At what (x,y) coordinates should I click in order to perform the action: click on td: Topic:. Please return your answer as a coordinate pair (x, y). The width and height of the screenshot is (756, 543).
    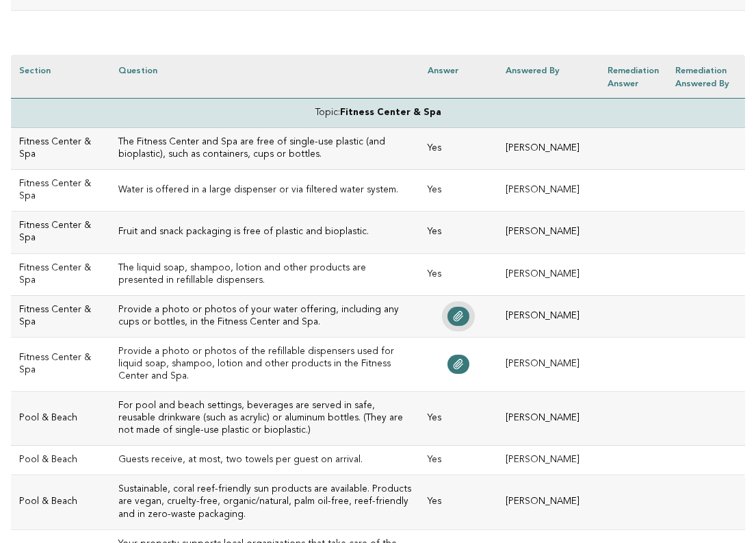
    Looking at the image, I should click on (378, 112).